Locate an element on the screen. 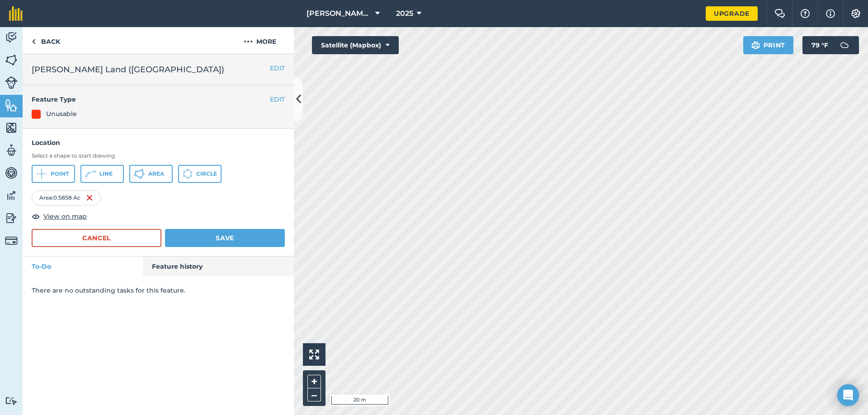 This screenshot has width=868, height=415. button: Cancel is located at coordinates (96, 238).